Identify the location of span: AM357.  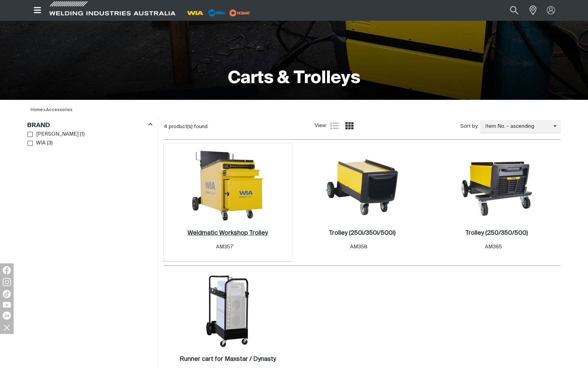
(225, 247).